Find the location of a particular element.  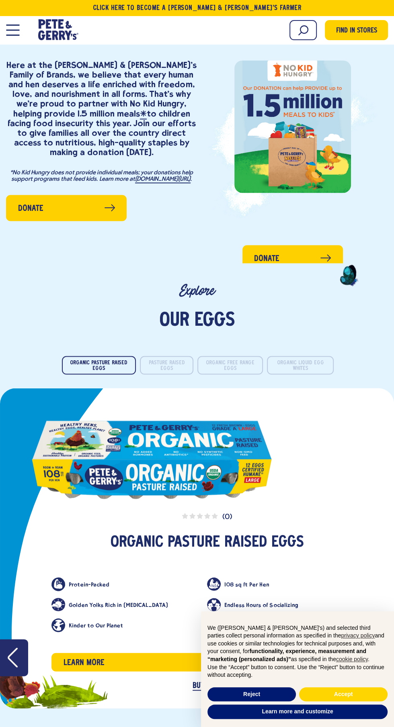

p: Use the “Accept” button to consent. Use the “Reject” button to continue without accepting. is located at coordinates (297, 671).